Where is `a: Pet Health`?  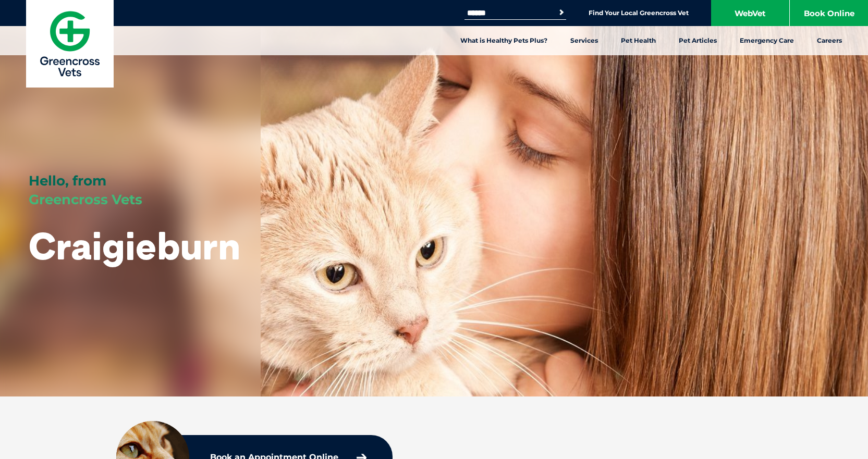
a: Pet Health is located at coordinates (638, 41).